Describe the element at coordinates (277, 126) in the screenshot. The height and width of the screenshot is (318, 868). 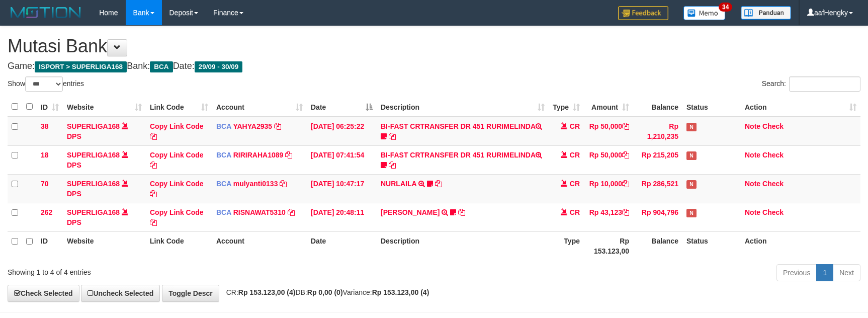
I see `a: Copy YAHYA2935 to clipboard` at that location.